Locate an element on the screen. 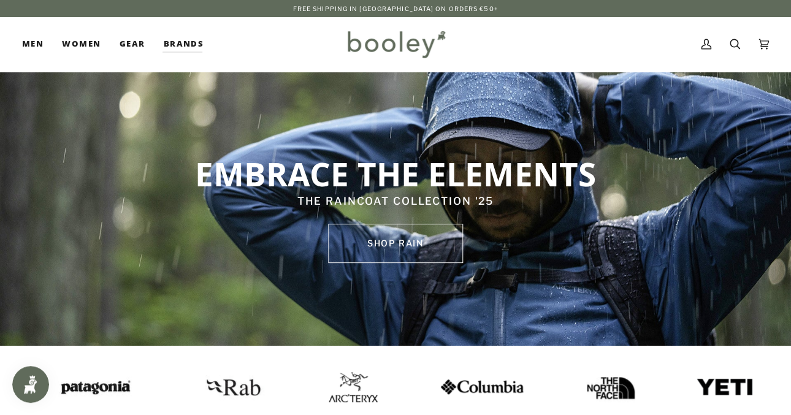 The image size is (791, 415). span: Gear is located at coordinates (132, 44).